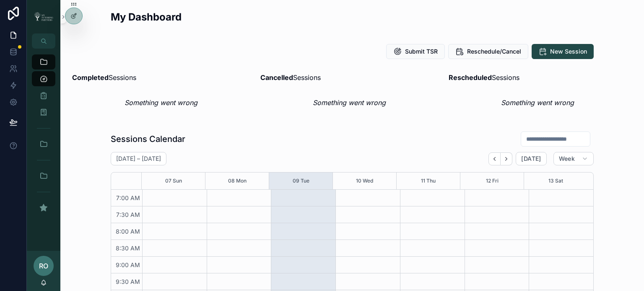 The height and width of the screenshot is (291, 644). I want to click on button: Next, so click(506, 159).